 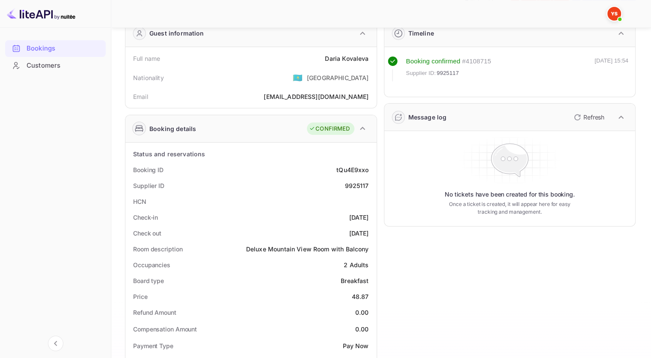 What do you see at coordinates (148, 77) in the screenshot?
I see `div: Nationality` at bounding box center [148, 77].